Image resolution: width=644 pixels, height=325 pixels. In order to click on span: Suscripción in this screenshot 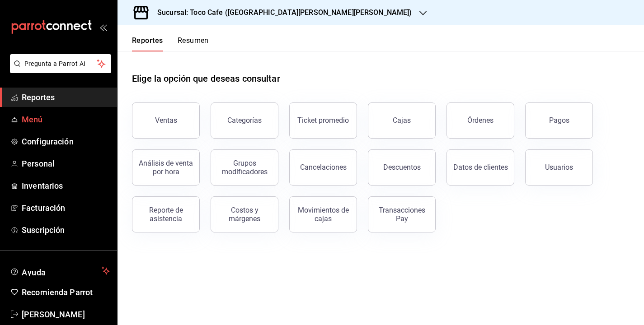, I will do `click(66, 230)`.